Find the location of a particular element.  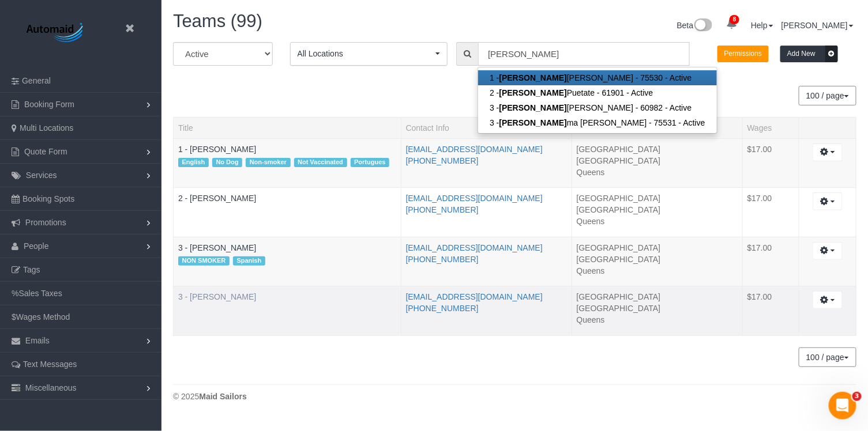

span: People is located at coordinates (37, 246).